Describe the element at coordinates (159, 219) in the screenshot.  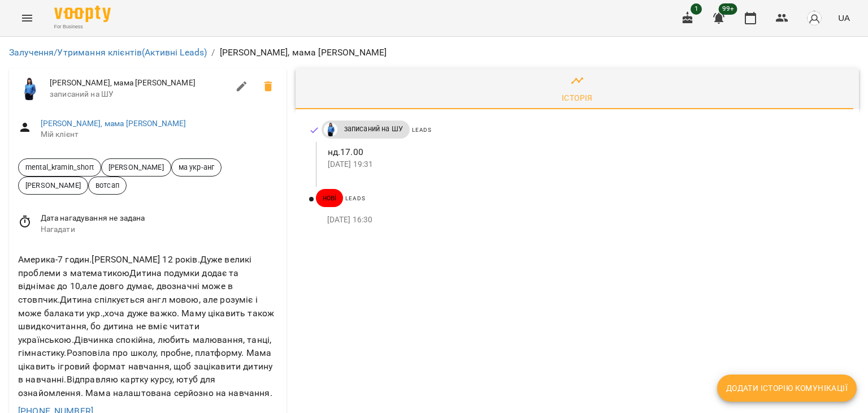
I see `span: Дата нагадування не задана` at that location.